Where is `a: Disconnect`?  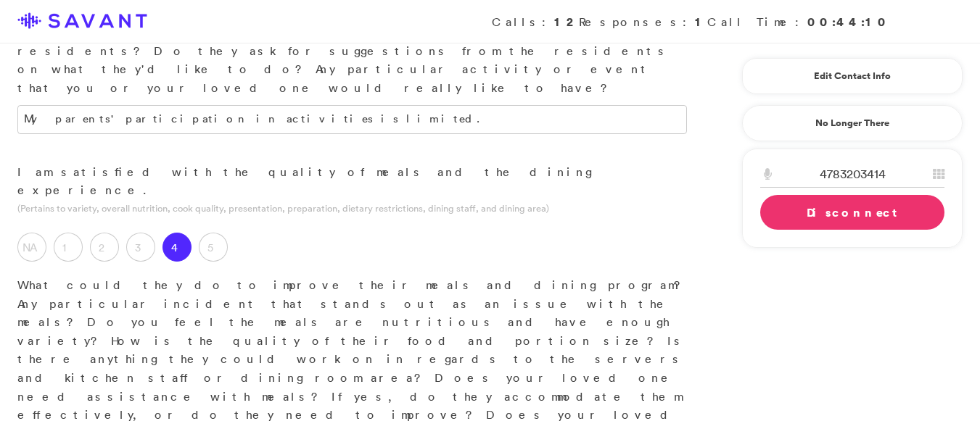 a: Disconnect is located at coordinates (852, 212).